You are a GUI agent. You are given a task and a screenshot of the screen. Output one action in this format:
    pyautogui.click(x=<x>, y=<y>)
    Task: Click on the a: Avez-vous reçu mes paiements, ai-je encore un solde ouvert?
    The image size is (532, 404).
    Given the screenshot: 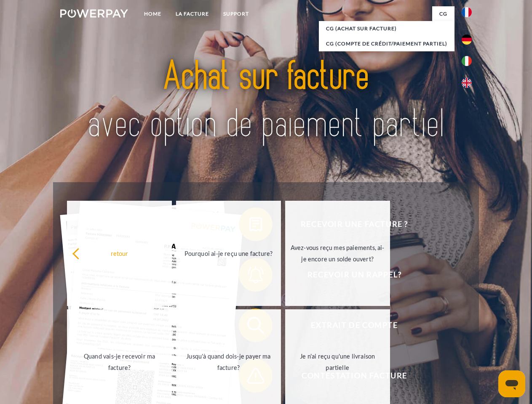 What is the action you would take?
    pyautogui.click(x=337, y=253)
    